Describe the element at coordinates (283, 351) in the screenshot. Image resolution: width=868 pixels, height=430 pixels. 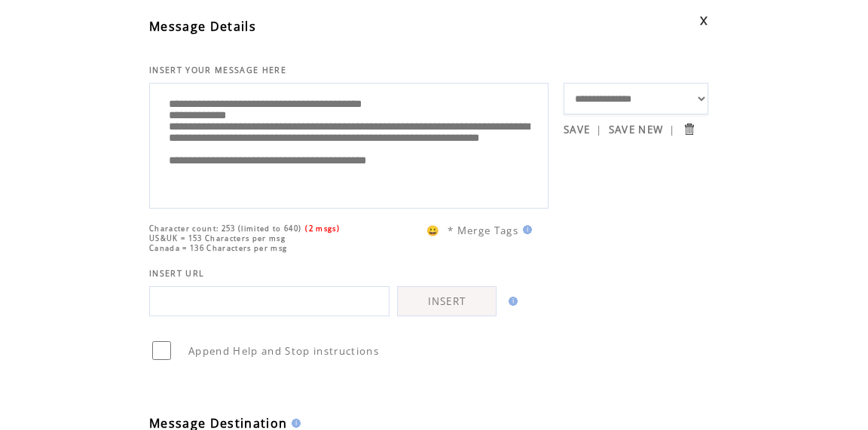
I see `span: Append Help and Stop instructions` at that location.